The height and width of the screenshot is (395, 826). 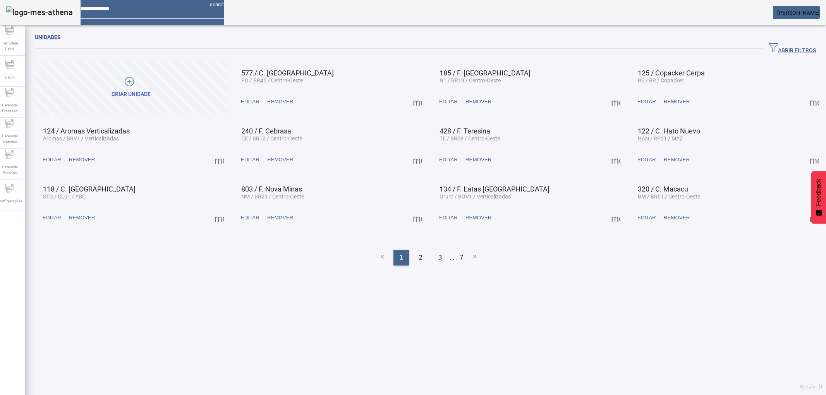 What do you see at coordinates (464, 131) in the screenshot?
I see `span: 428 / F. Teresina` at bounding box center [464, 131].